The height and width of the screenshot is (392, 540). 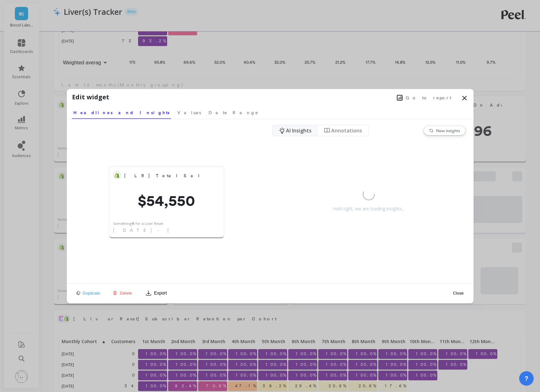 I want to click on span: Values, so click(x=189, y=113).